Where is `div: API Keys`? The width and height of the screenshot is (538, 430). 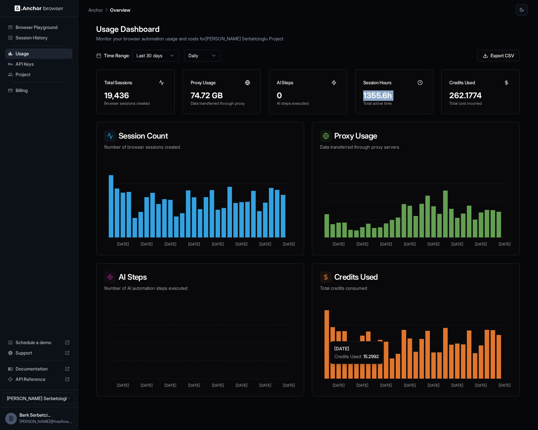 div: API Keys is located at coordinates (39, 64).